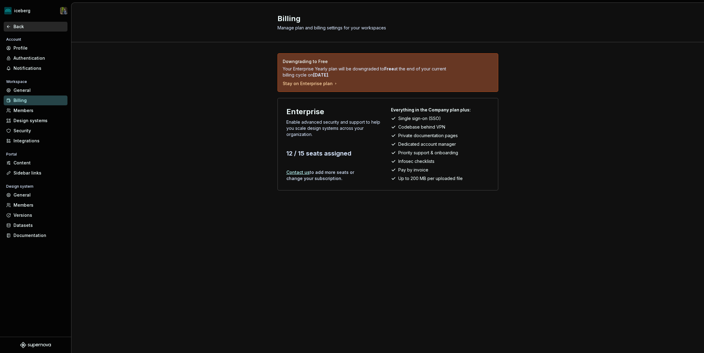 The height and width of the screenshot is (353, 704). Describe the element at coordinates (36, 58) in the screenshot. I see `a: Authentication` at that location.